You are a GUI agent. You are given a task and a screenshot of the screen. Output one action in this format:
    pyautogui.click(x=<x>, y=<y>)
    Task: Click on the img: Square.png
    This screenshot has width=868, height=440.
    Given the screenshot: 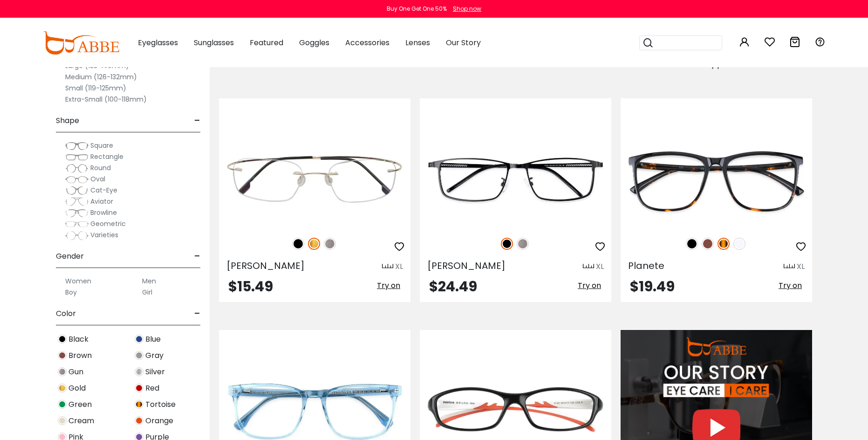 What is the action you would take?
    pyautogui.click(x=77, y=146)
    